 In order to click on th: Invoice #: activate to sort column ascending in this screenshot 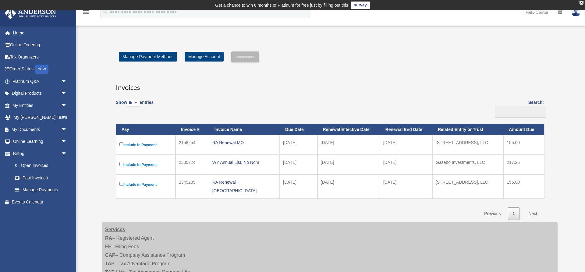, I will do `click(192, 130)`.